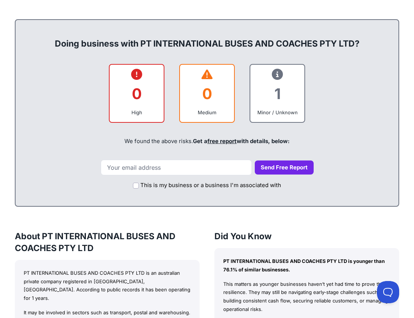 The image size is (414, 318). Describe the element at coordinates (284, 168) in the screenshot. I see `button: Send Free Report` at that location.